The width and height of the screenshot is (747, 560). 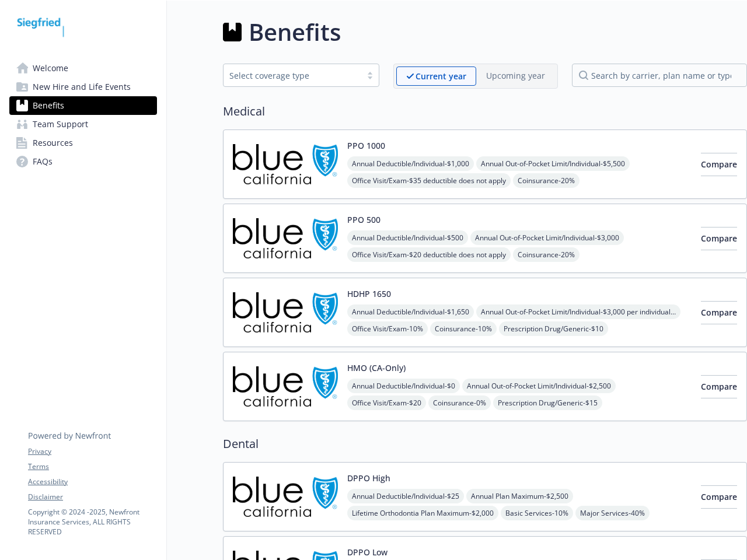 What do you see at coordinates (364, 219) in the screenshot?
I see `button: PPO 500` at bounding box center [364, 219].